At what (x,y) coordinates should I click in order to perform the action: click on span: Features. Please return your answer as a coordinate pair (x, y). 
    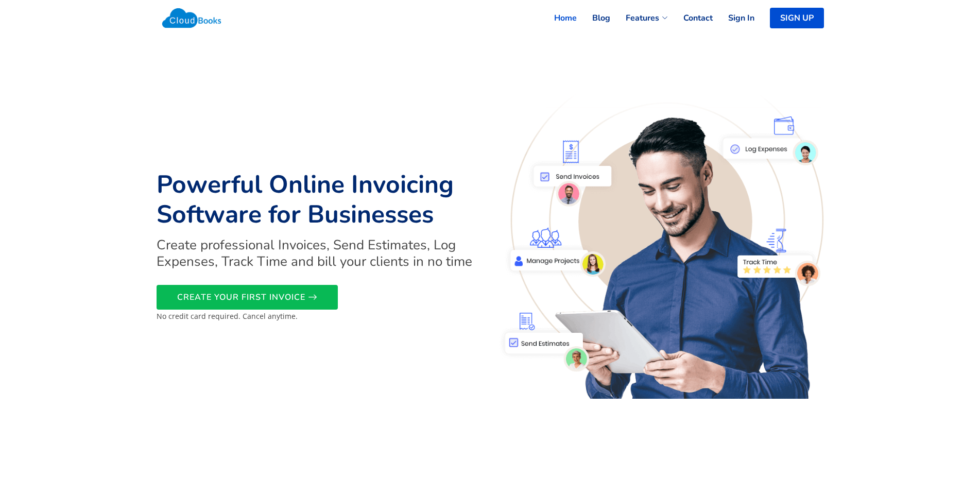
    Looking at the image, I should click on (643, 18).